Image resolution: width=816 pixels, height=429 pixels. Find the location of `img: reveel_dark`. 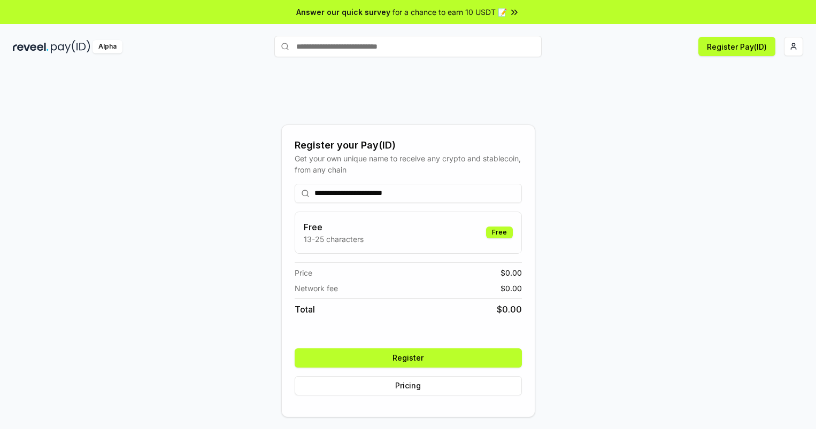

img: reveel_dark is located at coordinates (30, 47).